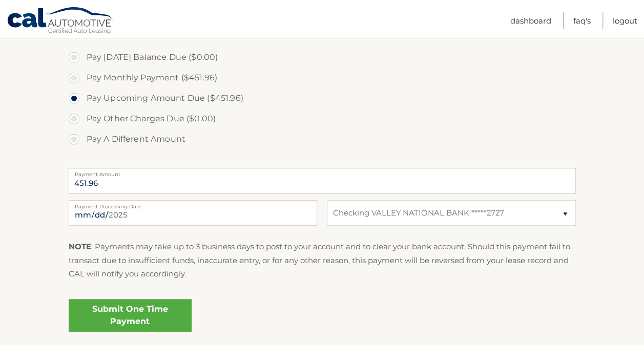  I want to click on a: Cal Automotive, so click(60, 22).